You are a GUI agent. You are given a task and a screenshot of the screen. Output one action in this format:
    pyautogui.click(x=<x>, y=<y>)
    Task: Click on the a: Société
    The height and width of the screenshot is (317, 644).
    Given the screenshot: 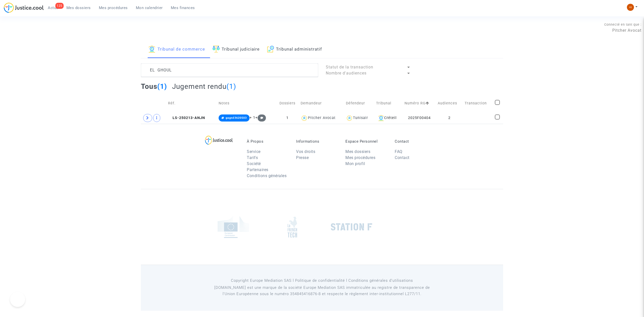 What is the action you would take?
    pyautogui.click(x=254, y=164)
    